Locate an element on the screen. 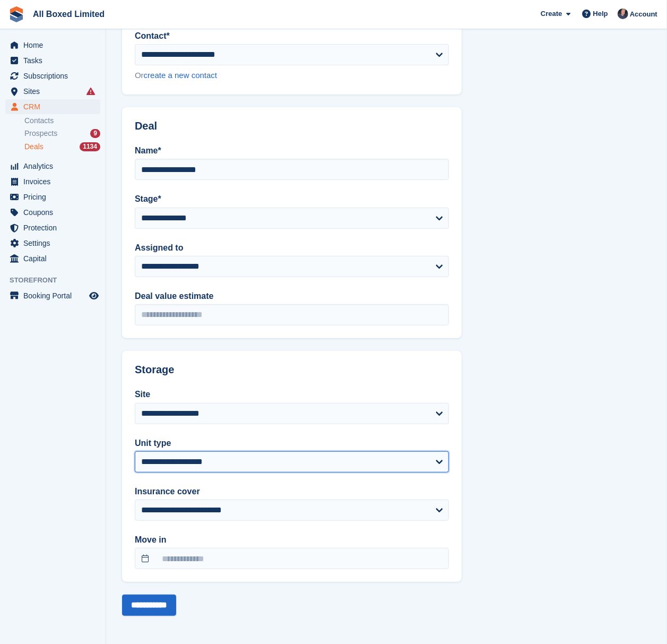 This screenshot has height=644, width=667. span: Settings is located at coordinates (55, 243).